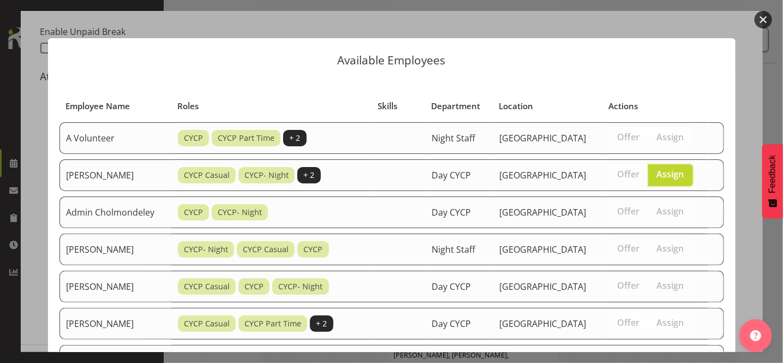 The height and width of the screenshot is (363, 783). I want to click on p: Available Employees, so click(392, 60).